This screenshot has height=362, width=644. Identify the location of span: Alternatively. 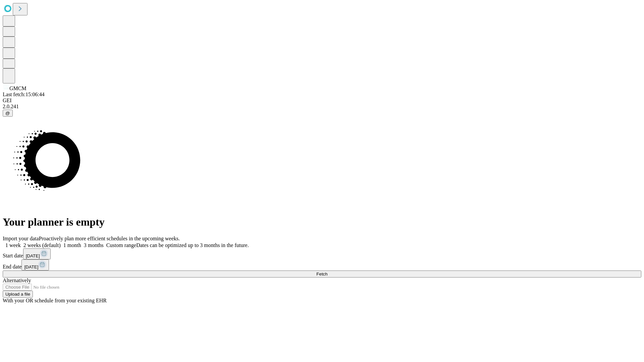
(17, 280).